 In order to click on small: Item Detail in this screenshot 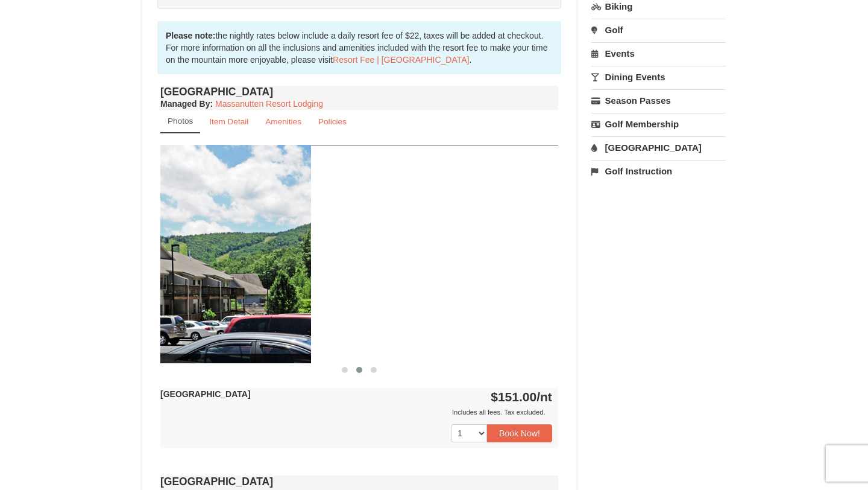, I will do `click(228, 121)`.